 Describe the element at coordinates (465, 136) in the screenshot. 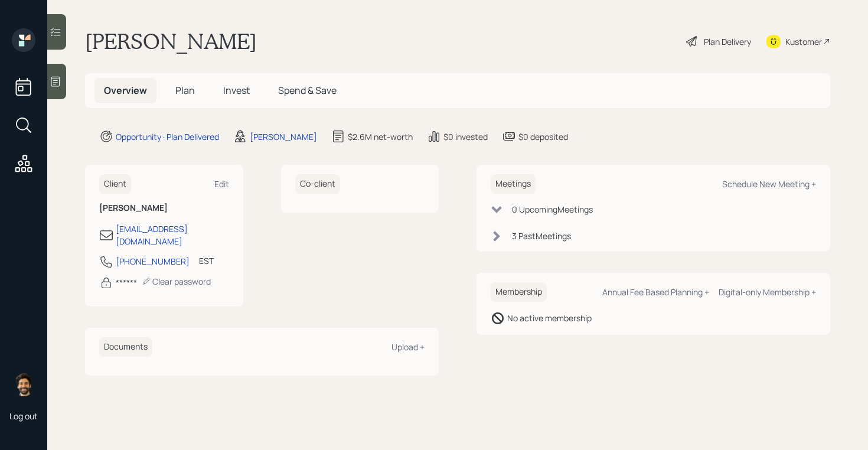

I see `div: $0 invested` at that location.